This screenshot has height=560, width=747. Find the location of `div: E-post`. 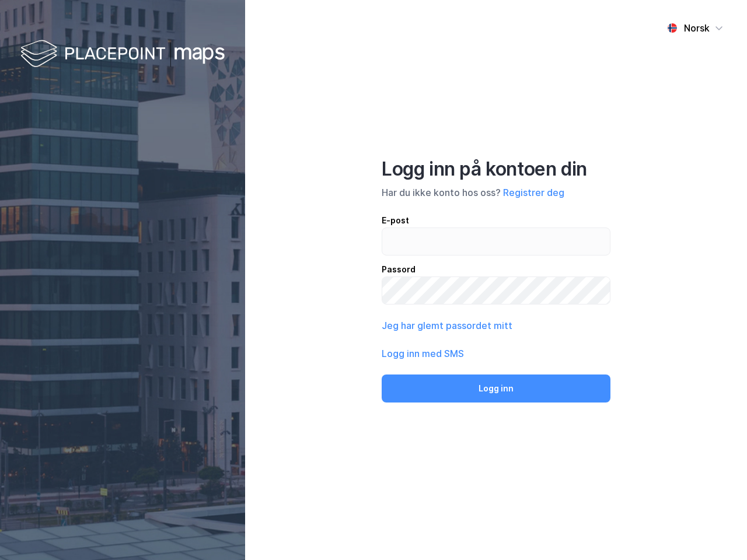

div: E-post is located at coordinates (496, 221).